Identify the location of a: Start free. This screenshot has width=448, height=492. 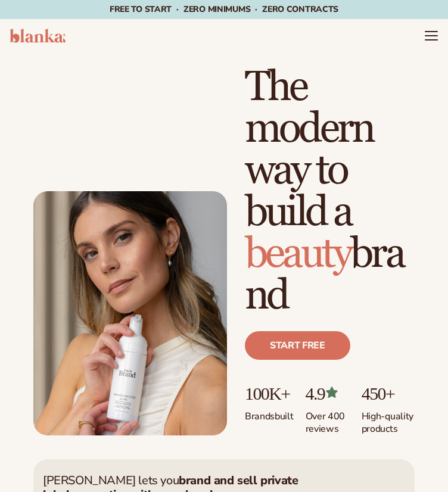
(297, 345).